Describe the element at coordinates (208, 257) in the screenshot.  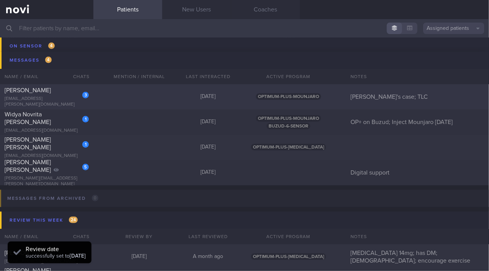
I see `div: A month ago` at that location.